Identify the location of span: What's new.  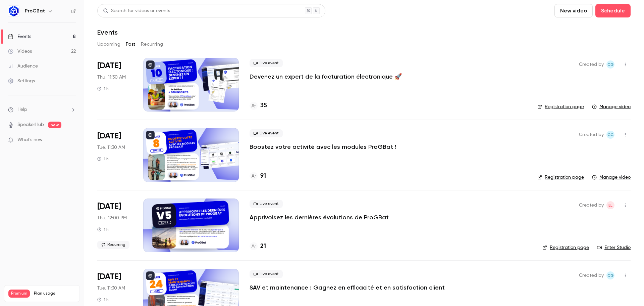
(30, 140).